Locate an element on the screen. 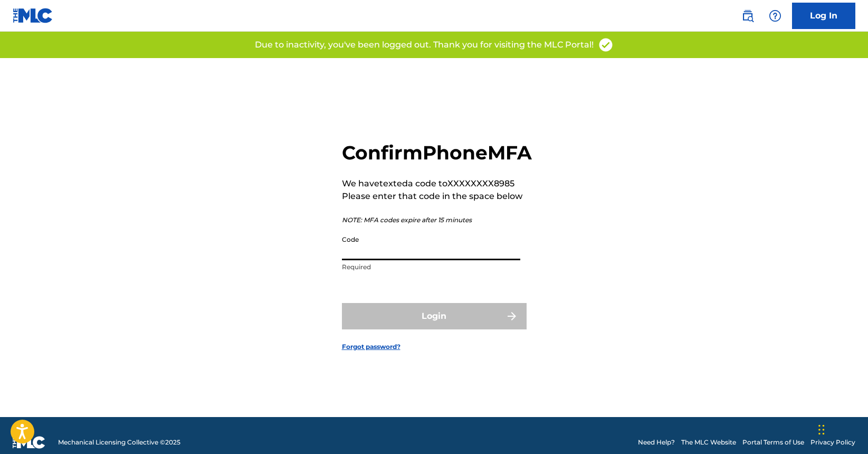  a: Forgot password? is located at coordinates (371, 347).